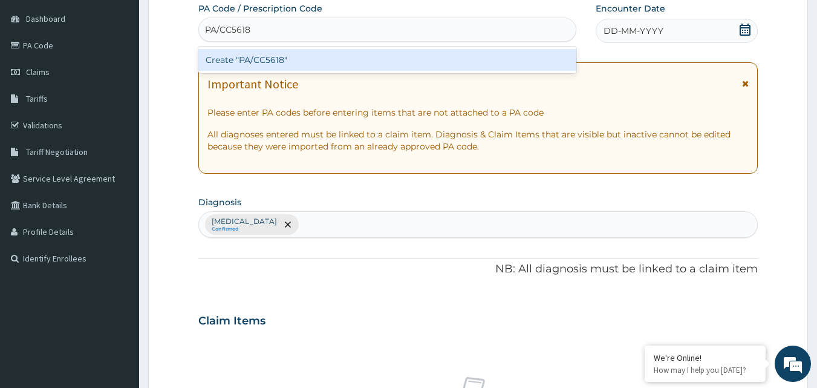  Describe the element at coordinates (133, 76) in the screenshot. I see `div: Chat with us now` at that location.